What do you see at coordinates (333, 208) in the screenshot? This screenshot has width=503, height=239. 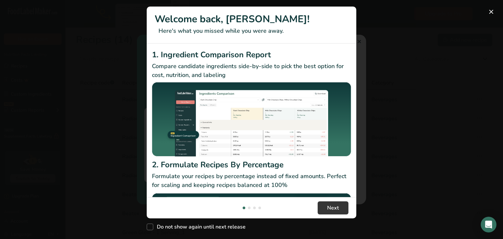 I see `button: Next` at bounding box center [333, 208].